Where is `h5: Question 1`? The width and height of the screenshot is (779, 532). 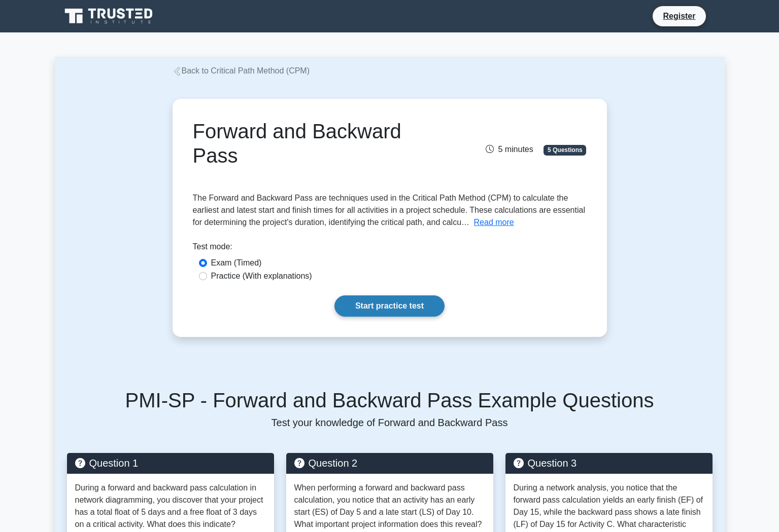 h5: Question 1 is located at coordinates (170, 463).